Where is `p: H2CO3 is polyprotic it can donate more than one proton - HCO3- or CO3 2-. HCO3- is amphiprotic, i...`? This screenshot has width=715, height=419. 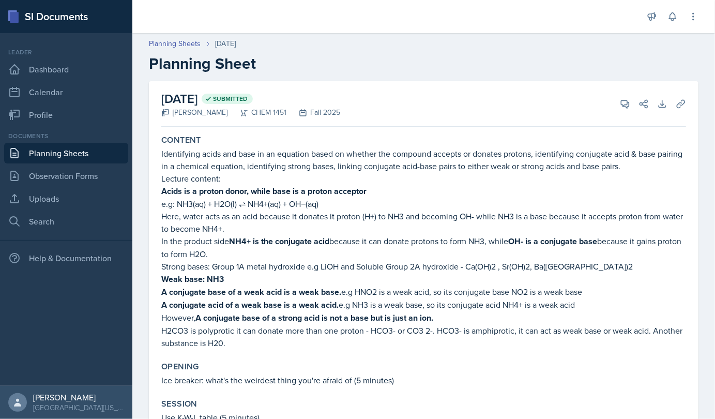
p: H2CO3 is polyprotic it can donate more than one proton - HCO3- or CO3 2-. HCO3- is amphiprotic, i... is located at coordinates (423, 336).